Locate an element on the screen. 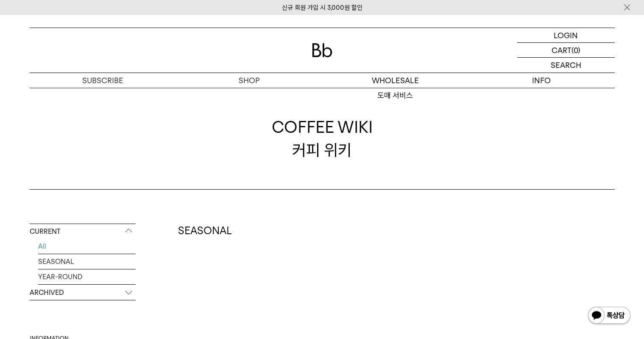 This screenshot has height=339, width=644. p: SEARCH is located at coordinates (566, 65).